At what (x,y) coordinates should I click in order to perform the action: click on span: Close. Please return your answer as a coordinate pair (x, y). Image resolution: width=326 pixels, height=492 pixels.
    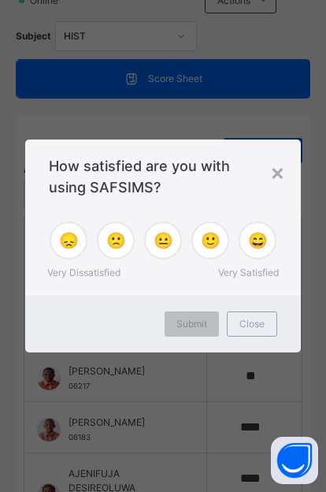
    Looking at the image, I should click on (252, 324).